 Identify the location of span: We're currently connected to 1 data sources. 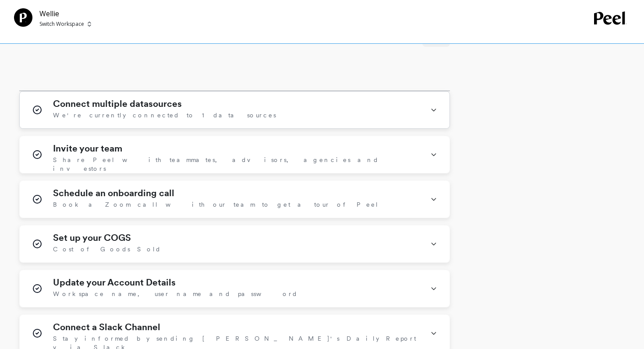
(164, 115).